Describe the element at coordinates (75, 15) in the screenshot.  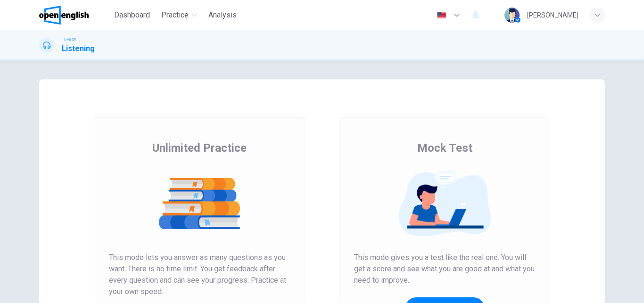
I see `a: OpenEnglish logo` at that location.